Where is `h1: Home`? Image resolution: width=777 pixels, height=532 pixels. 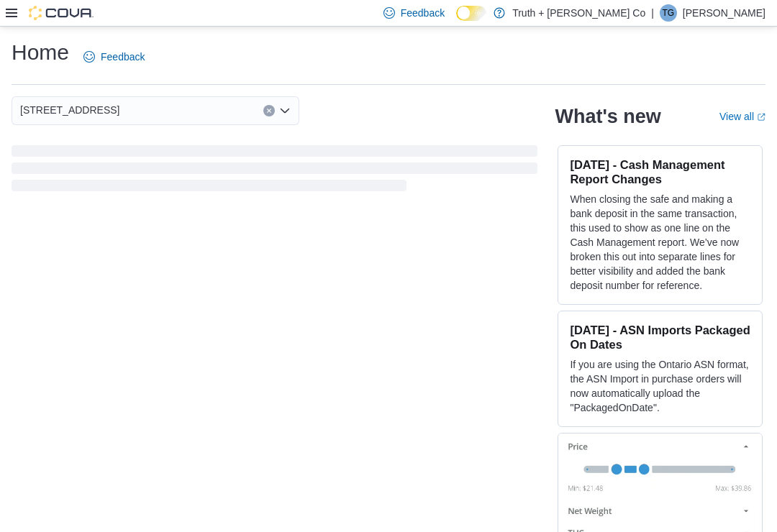 h1: Home is located at coordinates (40, 52).